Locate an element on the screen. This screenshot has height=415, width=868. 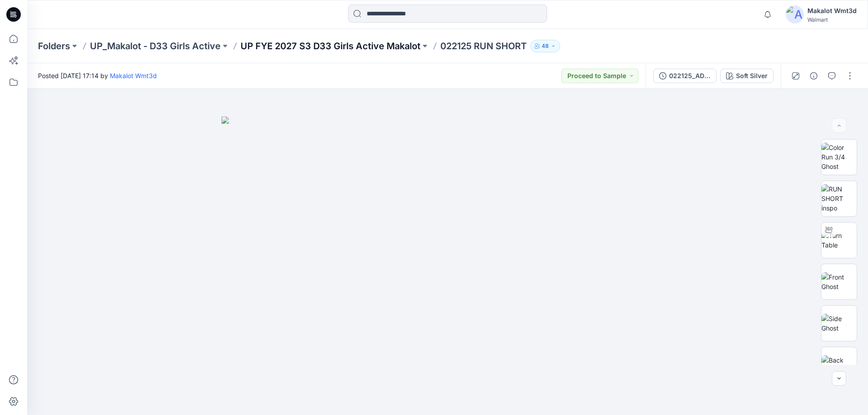
p: 022125 RUN SHORT is located at coordinates (484, 46).